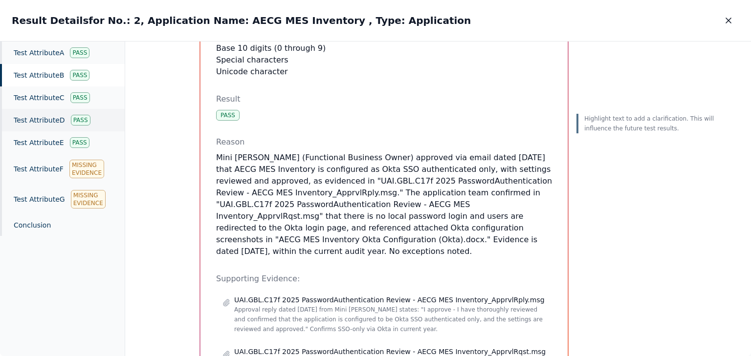 This screenshot has width=751, height=356. I want to click on p: Reason, so click(384, 142).